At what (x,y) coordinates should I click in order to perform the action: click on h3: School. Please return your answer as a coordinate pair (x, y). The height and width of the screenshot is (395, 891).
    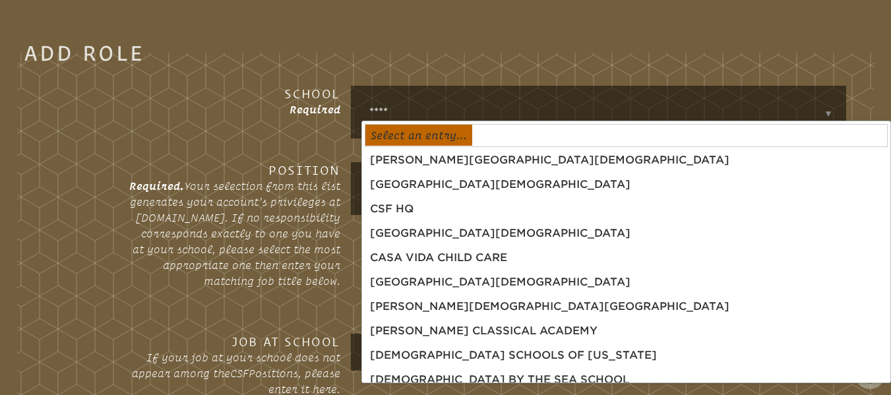
    Looking at the image, I should click on (235, 94).